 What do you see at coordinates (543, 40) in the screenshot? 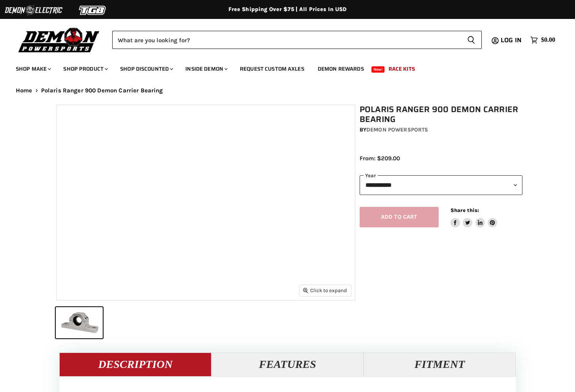
I see `a: $0.00` at bounding box center [543, 40].